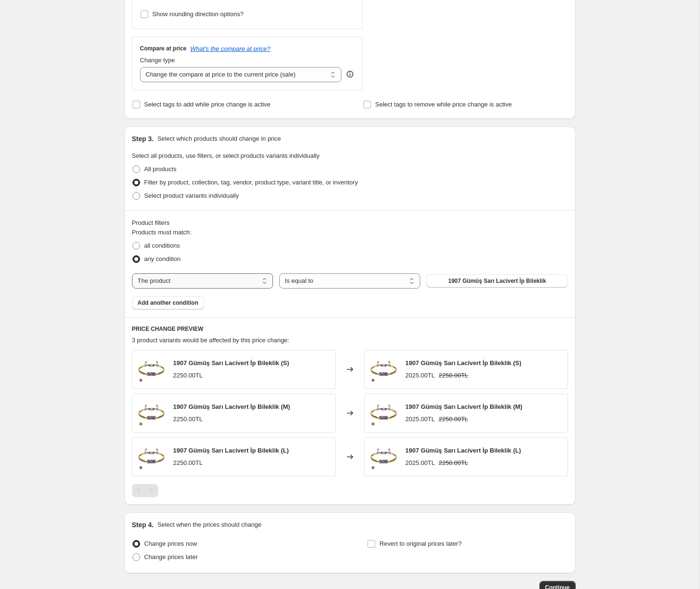 This screenshot has width=700, height=589. What do you see at coordinates (350, 74) in the screenshot?
I see `div: help` at bounding box center [350, 74].